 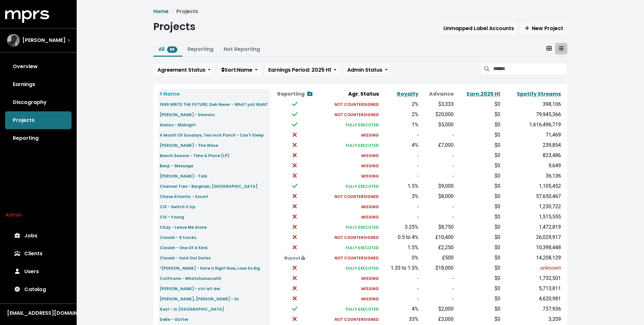 What do you see at coordinates (544, 28) in the screenshot?
I see `span: New Project` at bounding box center [544, 28].